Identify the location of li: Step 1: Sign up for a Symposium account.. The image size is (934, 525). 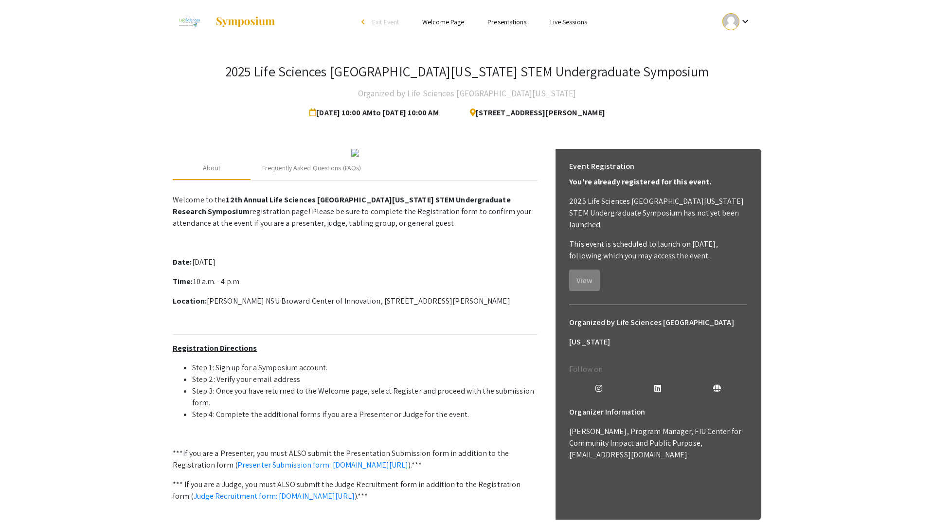
(365, 368).